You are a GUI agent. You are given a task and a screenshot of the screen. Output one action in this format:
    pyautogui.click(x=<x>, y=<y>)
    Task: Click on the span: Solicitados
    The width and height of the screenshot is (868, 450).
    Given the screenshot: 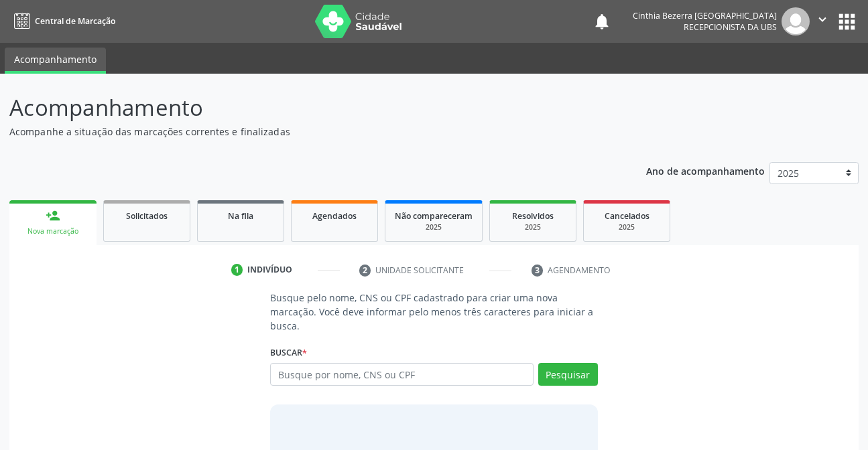 What is the action you would take?
    pyautogui.click(x=147, y=215)
    